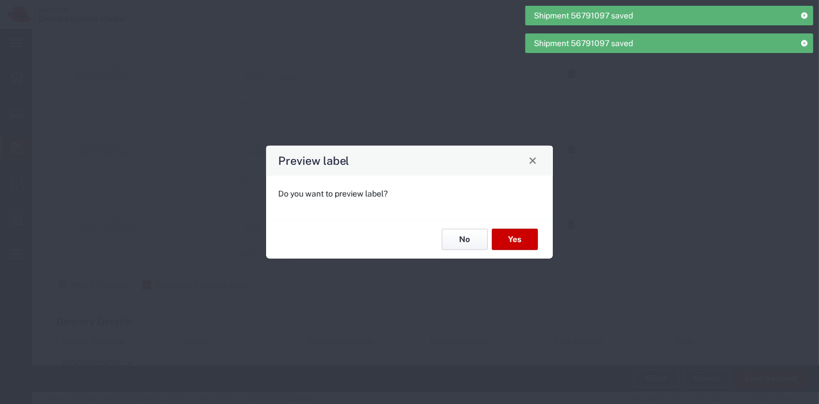 This screenshot has height=404, width=819. What do you see at coordinates (515, 239) in the screenshot?
I see `button: Yes` at bounding box center [515, 239].